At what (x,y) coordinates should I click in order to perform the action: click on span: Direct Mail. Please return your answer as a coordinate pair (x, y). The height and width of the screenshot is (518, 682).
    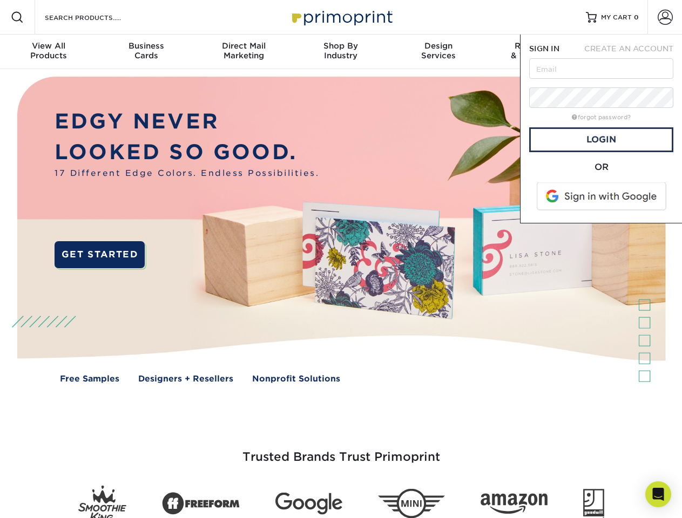
    Looking at the image, I should click on (244, 46).